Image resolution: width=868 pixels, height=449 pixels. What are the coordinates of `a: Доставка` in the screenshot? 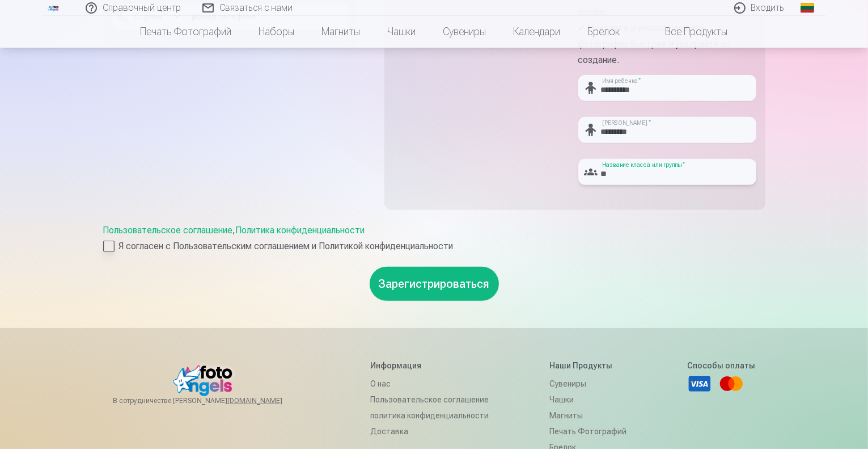 It's located at (430, 432).